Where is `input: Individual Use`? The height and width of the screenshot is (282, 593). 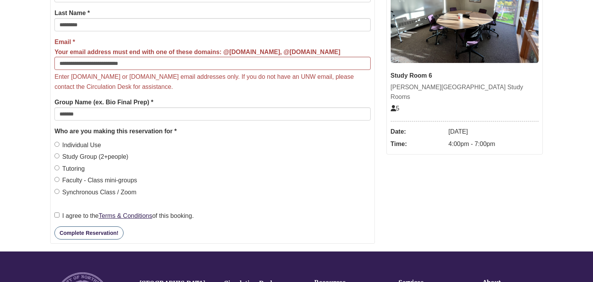
input: Individual Use is located at coordinates (57, 144).